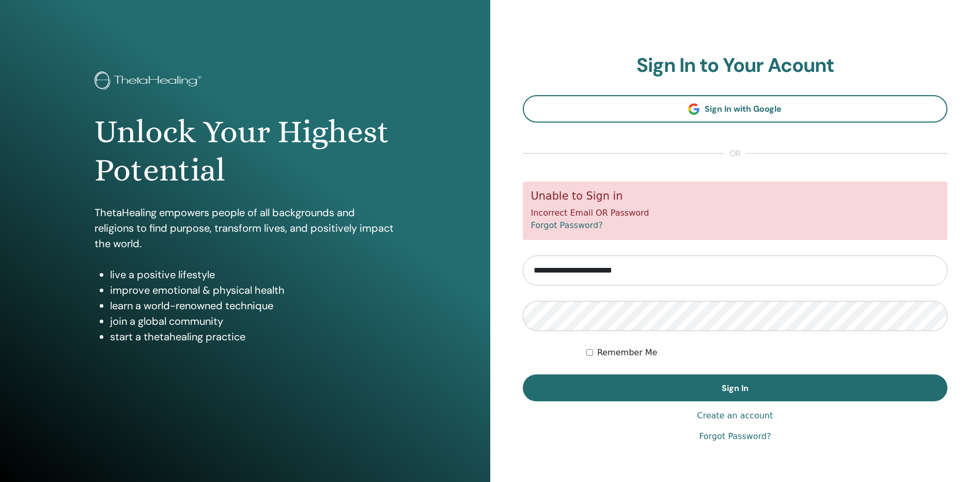 The width and height of the screenshot is (980, 482). What do you see at coordinates (735, 388) in the screenshot?
I see `span: Sign In` at bounding box center [735, 388].